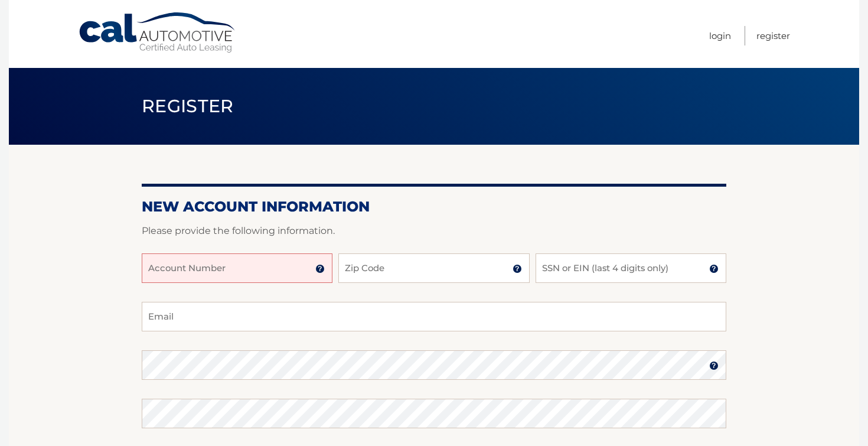 This screenshot has height=446, width=868. I want to click on h2: New Account Information, so click(434, 206).